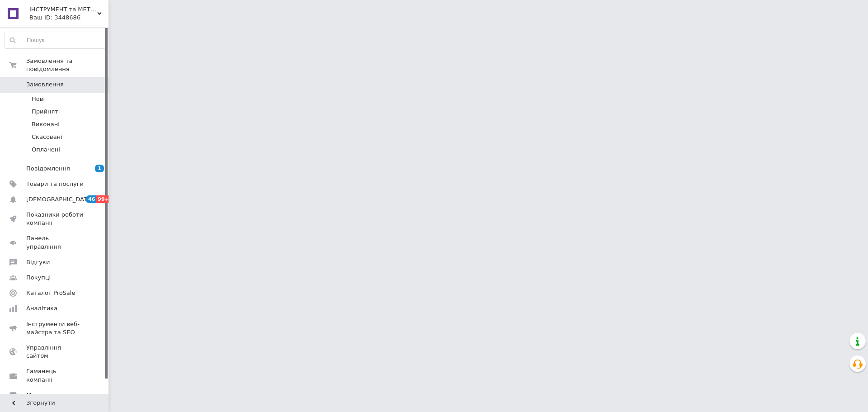 The width and height of the screenshot is (868, 412). I want to click on span: Управління сайтом, so click(55, 351).